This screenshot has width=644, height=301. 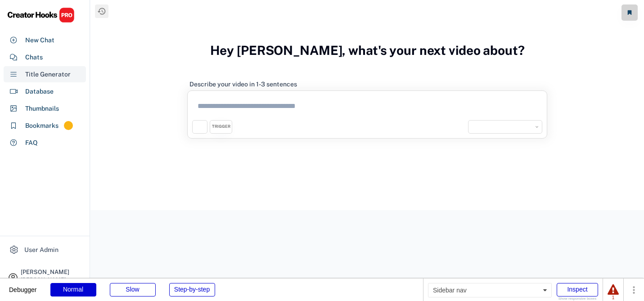 What do you see at coordinates (192, 290) in the screenshot?
I see `div: Step-by-step` at bounding box center [192, 290].